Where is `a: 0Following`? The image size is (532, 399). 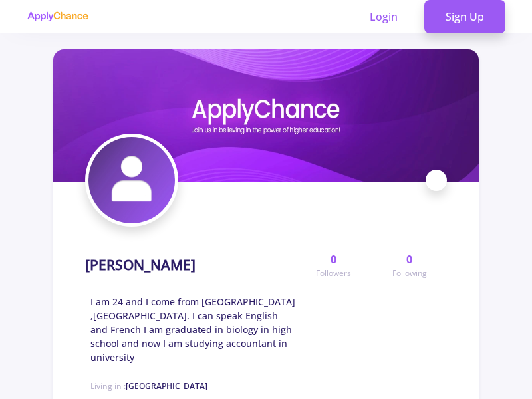 a: 0Following is located at coordinates (409, 265).